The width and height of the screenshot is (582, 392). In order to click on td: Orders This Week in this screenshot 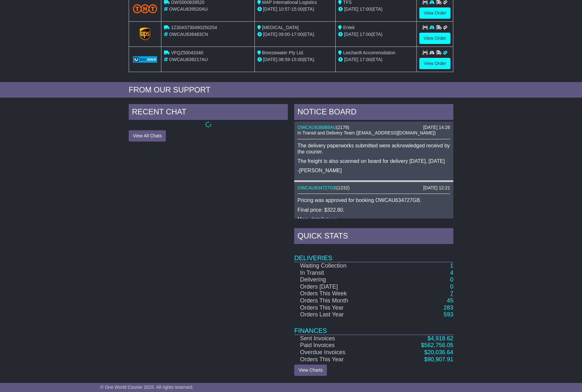, I will do `click(341, 293)`.